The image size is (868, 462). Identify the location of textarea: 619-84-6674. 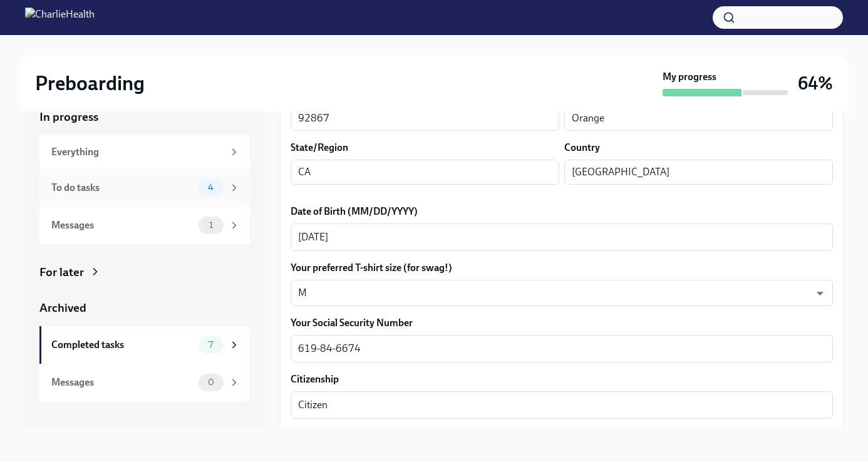
(562, 349).